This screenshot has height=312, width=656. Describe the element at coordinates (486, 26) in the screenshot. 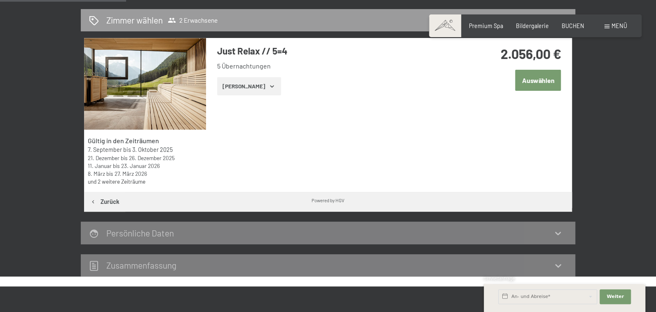

I see `span: Premium Spa` at that location.